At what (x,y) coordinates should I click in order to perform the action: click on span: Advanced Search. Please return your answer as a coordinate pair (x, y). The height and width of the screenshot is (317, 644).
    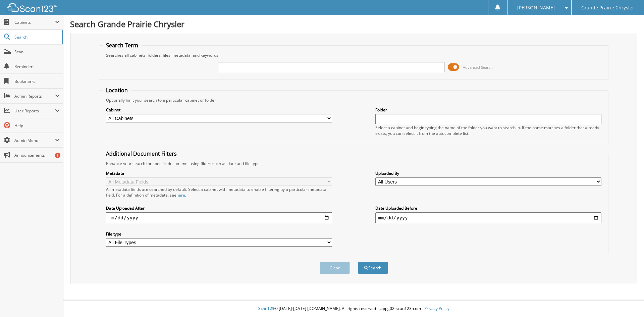
    Looking at the image, I should click on (478, 67).